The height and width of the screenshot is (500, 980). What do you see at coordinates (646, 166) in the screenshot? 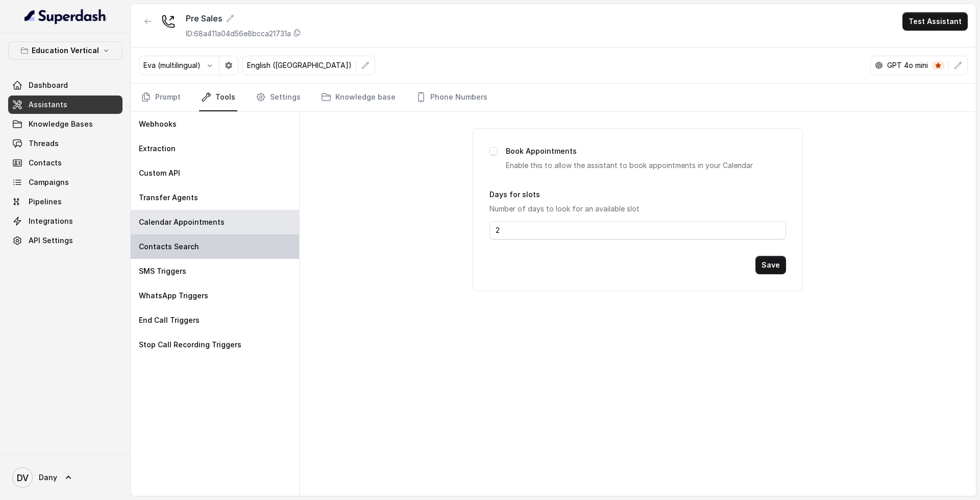
I see `p: Enable this to allow the assistant to book appointments in your Calendar` at bounding box center [646, 166].